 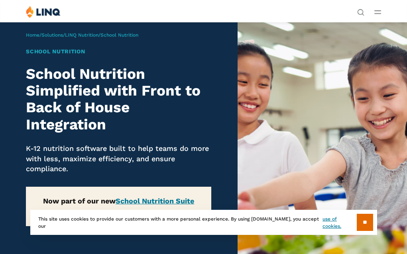 I want to click on h1: School Nutrition, so click(x=118, y=51).